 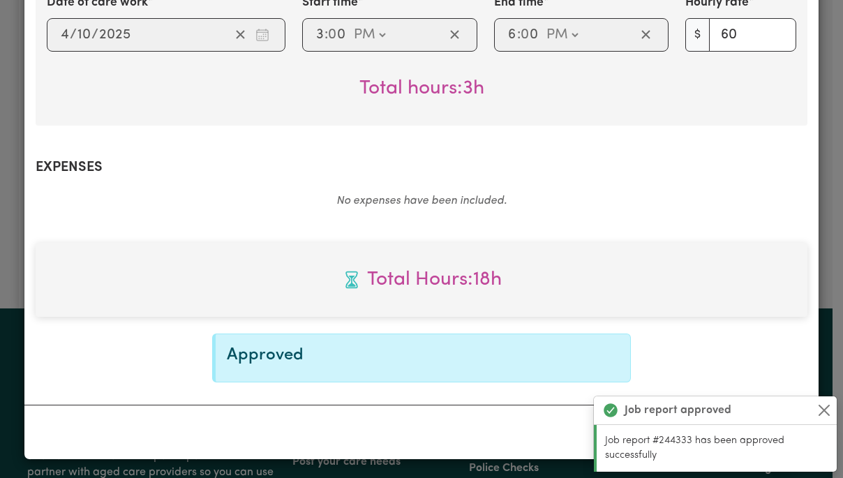 What do you see at coordinates (240, 35) in the screenshot?
I see `button: Clear date` at bounding box center [240, 35].